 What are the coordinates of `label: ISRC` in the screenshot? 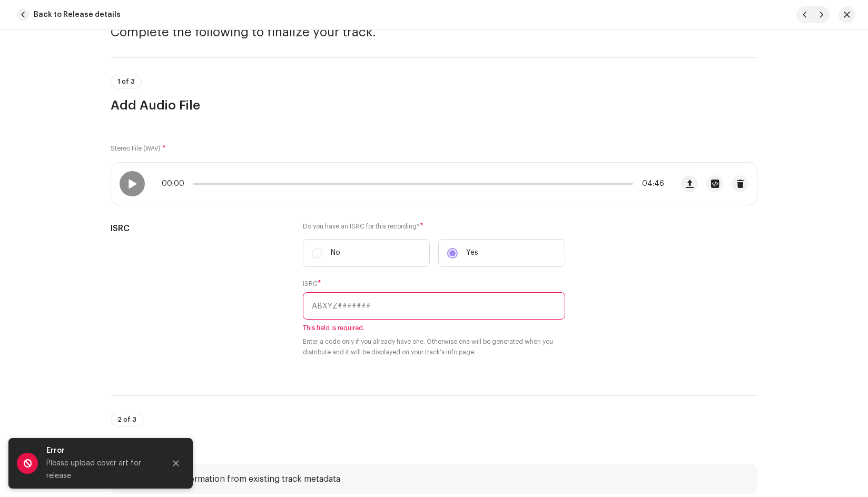 It's located at (312, 284).